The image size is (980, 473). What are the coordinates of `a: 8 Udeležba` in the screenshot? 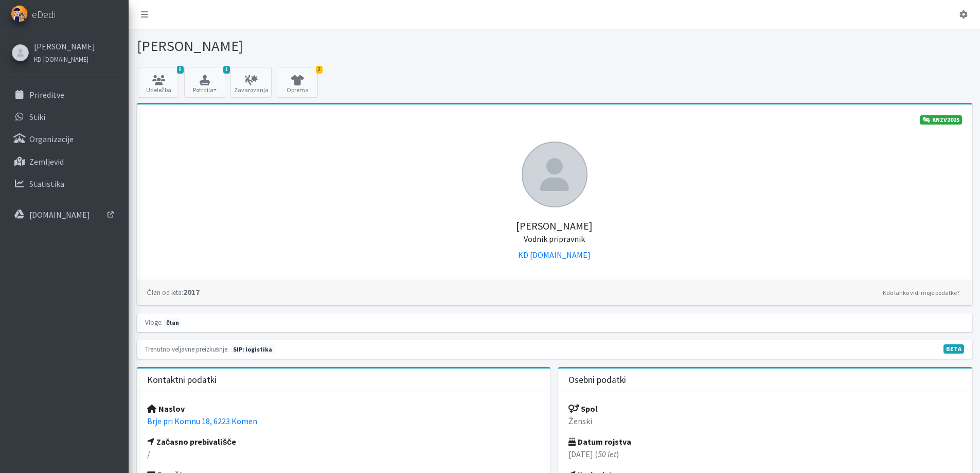 It's located at (159, 83).